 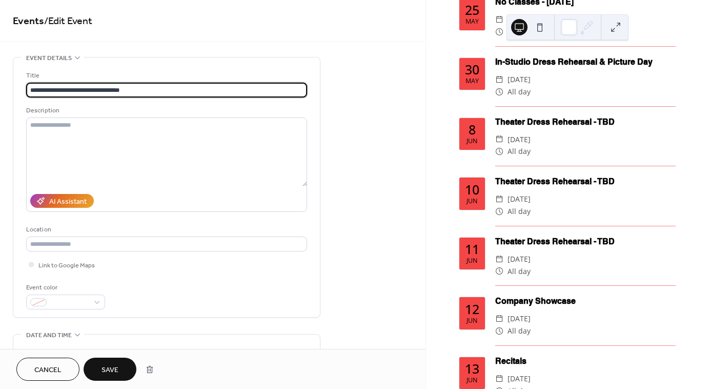 What do you see at coordinates (110, 369) in the screenshot?
I see `button: Save` at bounding box center [110, 369].